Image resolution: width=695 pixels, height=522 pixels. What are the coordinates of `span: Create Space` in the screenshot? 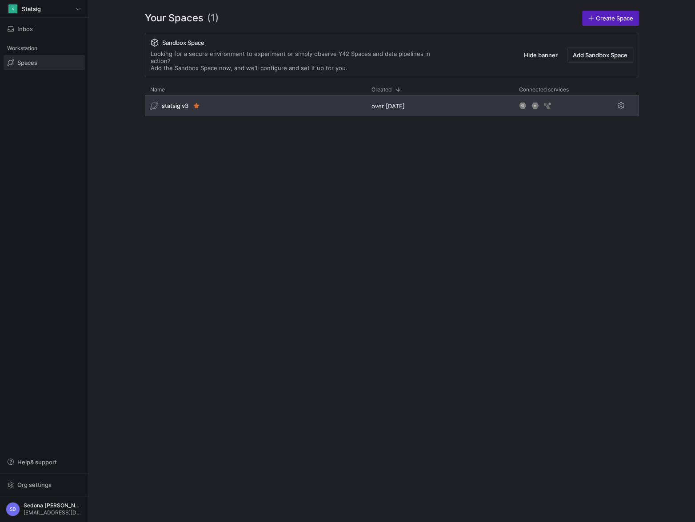 It's located at (614, 18).